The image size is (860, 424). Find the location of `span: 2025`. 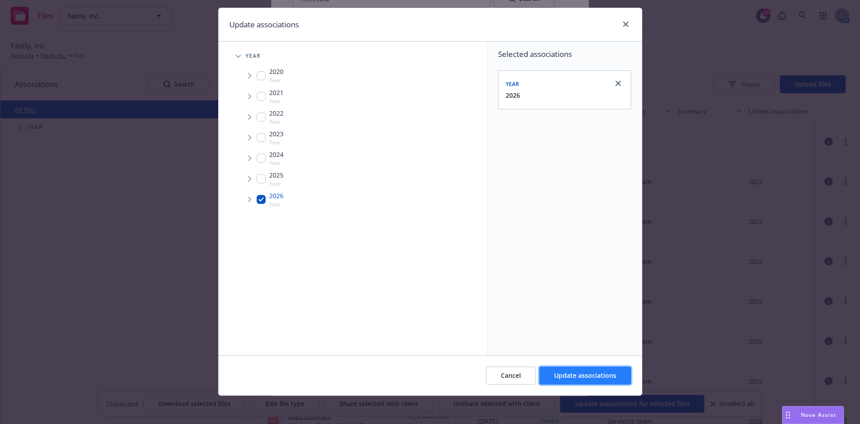

span: 2025 is located at coordinates (276, 175).